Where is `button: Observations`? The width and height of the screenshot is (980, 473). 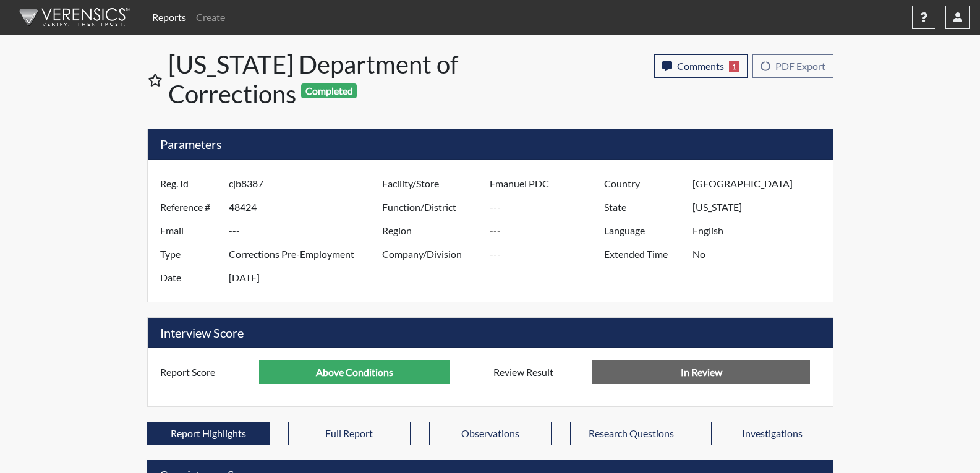
button: Observations is located at coordinates (490, 433).